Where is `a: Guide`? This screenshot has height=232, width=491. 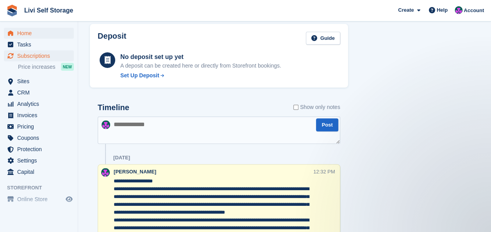 a: Guide is located at coordinates (323, 38).